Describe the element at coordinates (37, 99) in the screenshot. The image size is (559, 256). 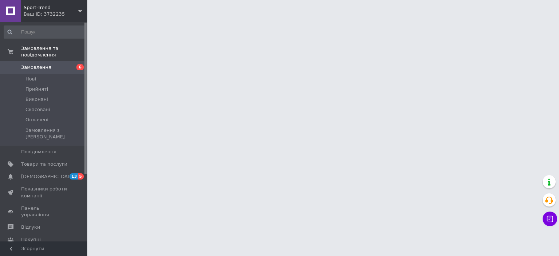
I see `span: Виконані` at that location.